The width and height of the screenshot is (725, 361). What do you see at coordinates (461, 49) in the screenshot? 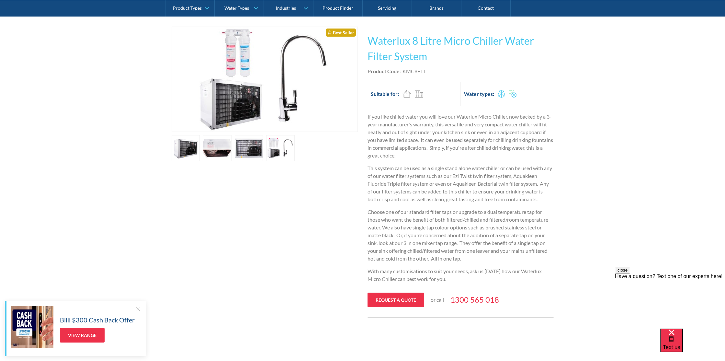
I see `h1: Waterlux 8 Litre Micro Chiller Water Filter System` at bounding box center [461, 49].